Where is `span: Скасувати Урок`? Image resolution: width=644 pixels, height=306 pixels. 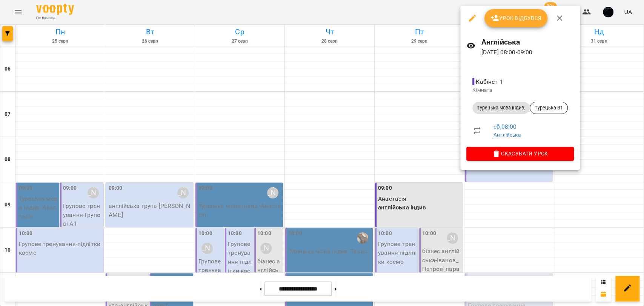 span: Скасувати Урок is located at coordinates (519, 153).